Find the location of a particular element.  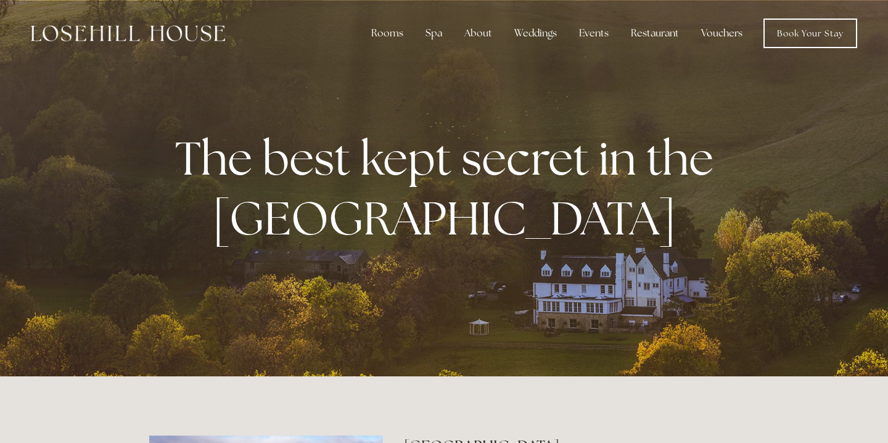

a: Vouchers is located at coordinates (722, 33).